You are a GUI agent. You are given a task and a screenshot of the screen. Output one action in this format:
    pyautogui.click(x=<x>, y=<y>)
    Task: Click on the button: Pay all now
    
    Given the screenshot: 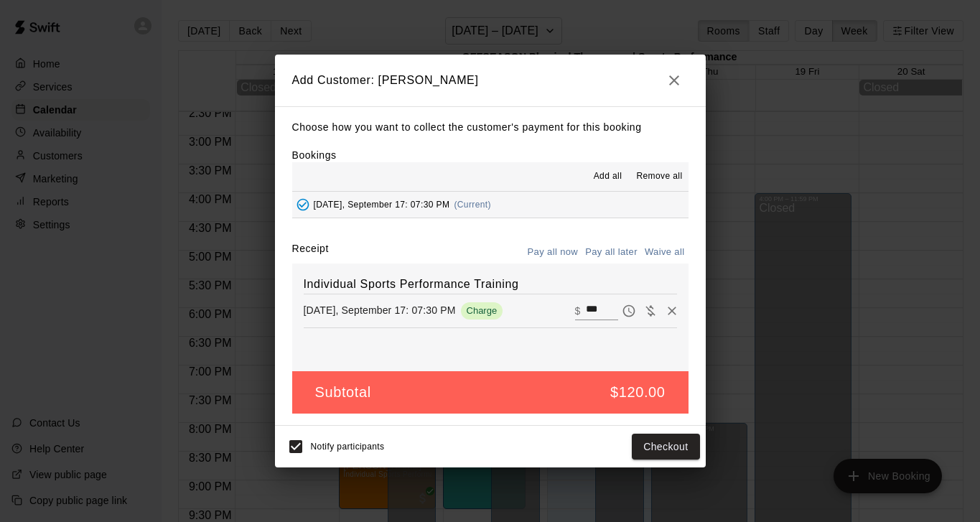 What is the action you would take?
    pyautogui.click(x=553, y=252)
    